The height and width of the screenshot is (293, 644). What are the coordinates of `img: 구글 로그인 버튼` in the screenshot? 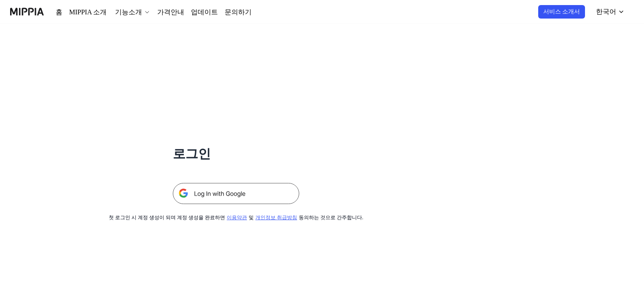 It's located at (236, 194).